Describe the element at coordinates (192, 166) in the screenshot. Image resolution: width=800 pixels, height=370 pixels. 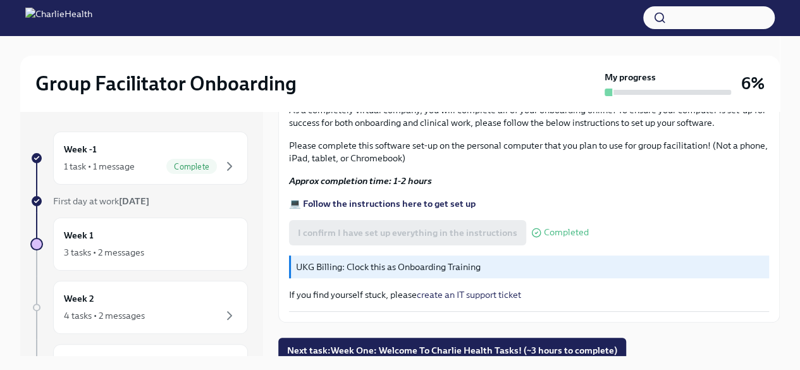
I see `span: Complete` at that location.